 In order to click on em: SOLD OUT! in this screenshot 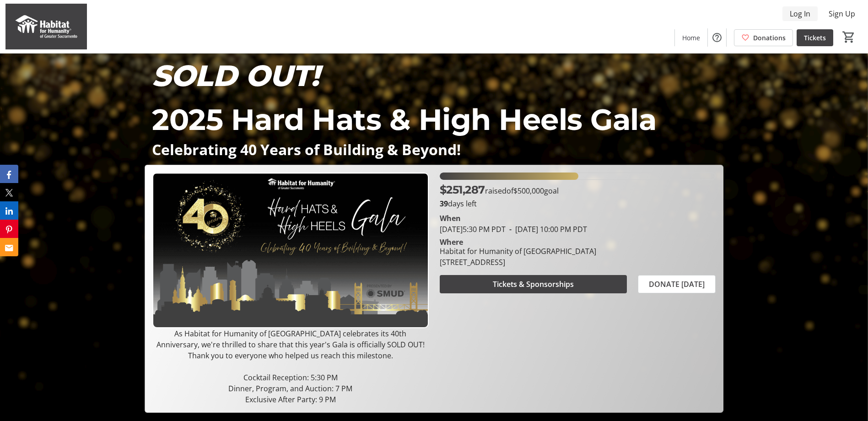, I will do `click(236, 75)`.